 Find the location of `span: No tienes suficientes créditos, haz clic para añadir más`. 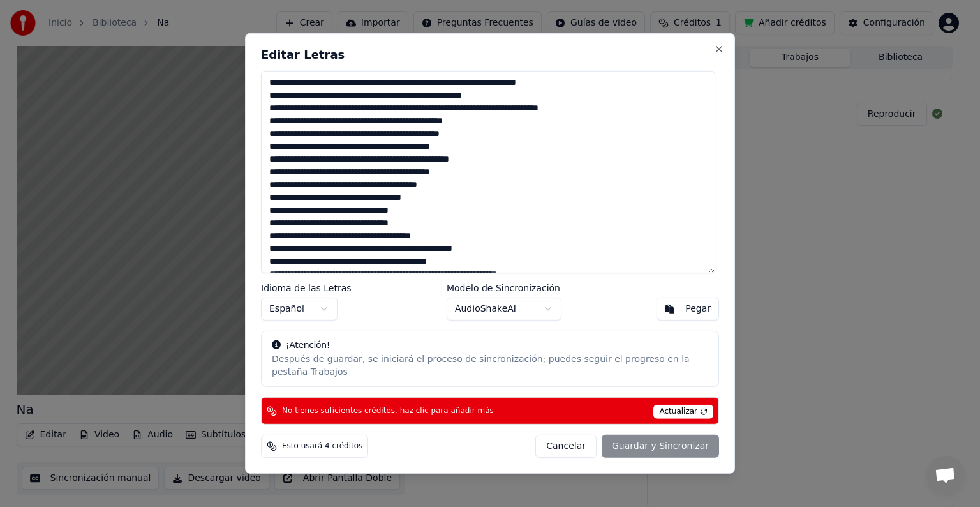

span: No tienes suficientes créditos, haz clic para añadir más is located at coordinates (388, 412).